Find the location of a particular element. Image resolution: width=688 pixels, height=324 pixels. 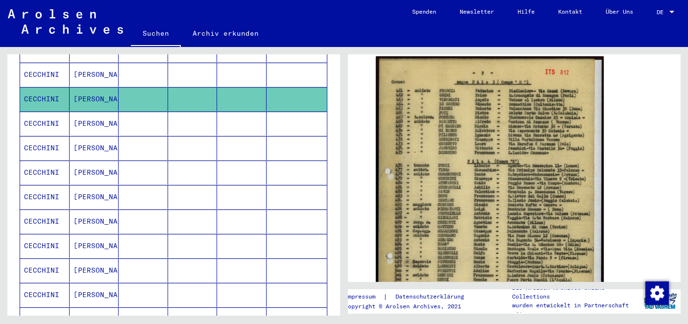

img: yv_logo.png is located at coordinates (660, 301).